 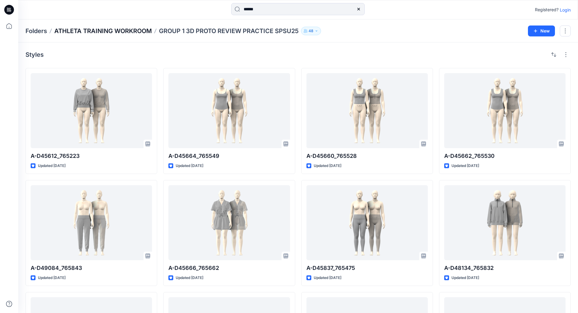 I want to click on p: A-D45837_765475, so click(x=367, y=268).